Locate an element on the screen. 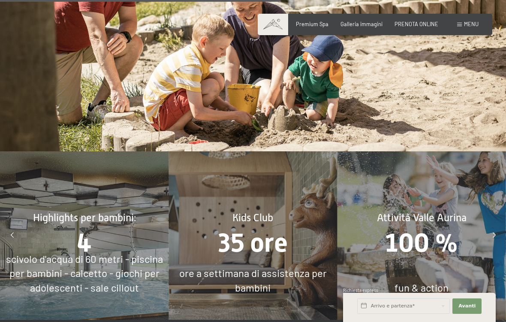  span: Menu is located at coordinates (471, 24).